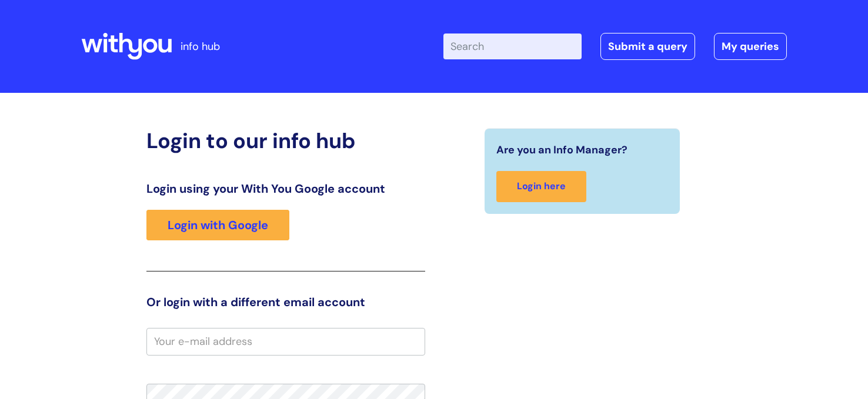 The width and height of the screenshot is (868, 399). I want to click on input: Your e-mail address, so click(286, 342).